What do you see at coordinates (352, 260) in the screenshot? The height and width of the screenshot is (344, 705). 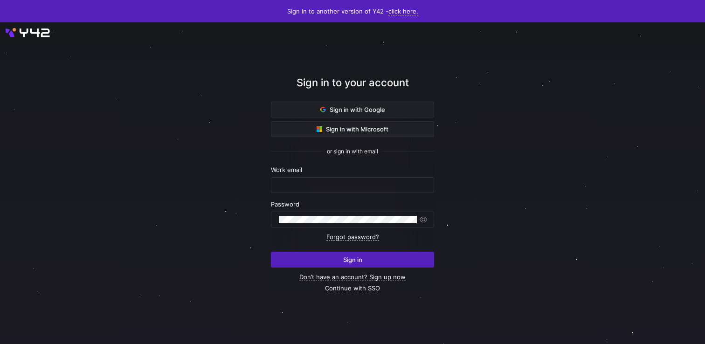 I see `span: Sign in` at bounding box center [352, 260].